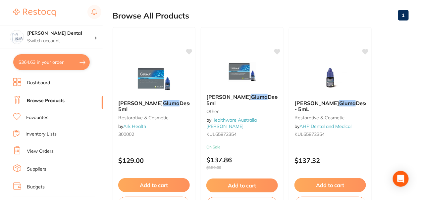 The image size is (422, 200). I want to click on a: Dashboard, so click(38, 83).